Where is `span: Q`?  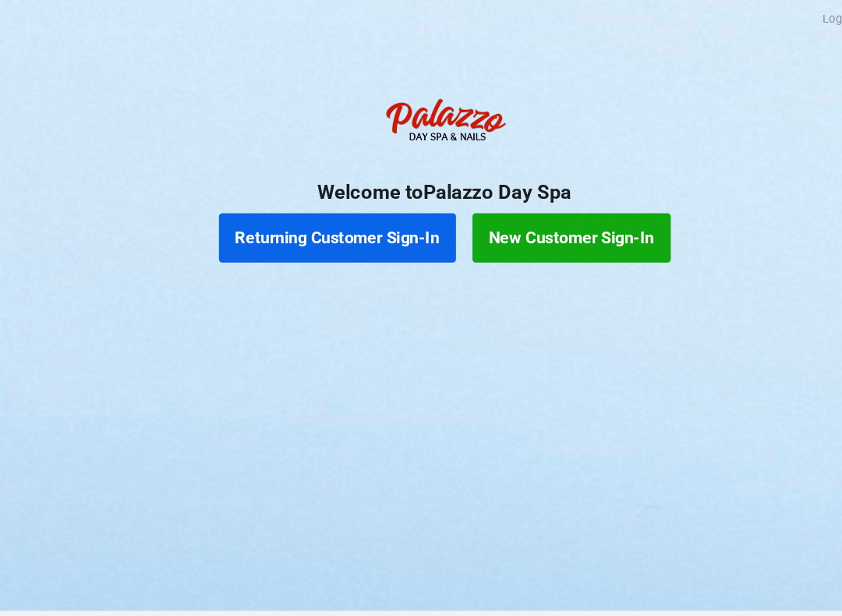 span: Q is located at coordinates (371, 597).